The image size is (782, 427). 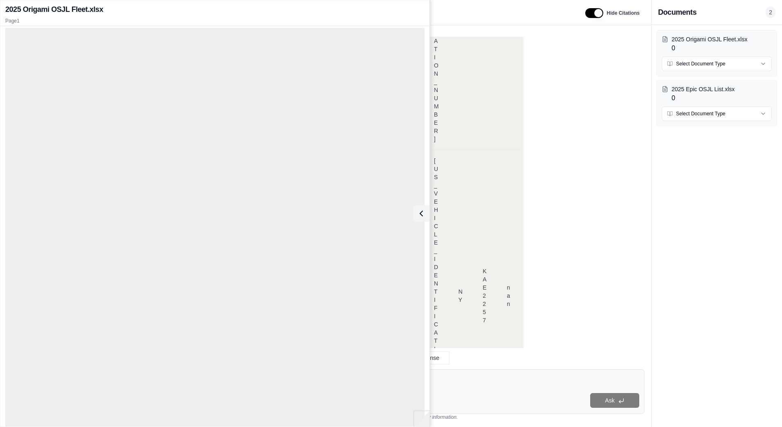 I want to click on span: KAE2257, so click(x=484, y=296).